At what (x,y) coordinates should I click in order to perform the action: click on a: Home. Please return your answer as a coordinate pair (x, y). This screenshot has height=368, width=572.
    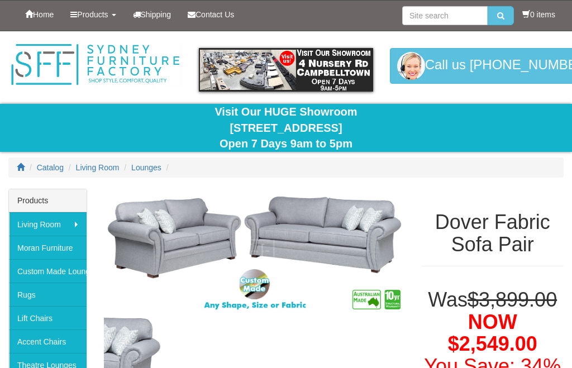
    Looking at the image, I should click on (39, 15).